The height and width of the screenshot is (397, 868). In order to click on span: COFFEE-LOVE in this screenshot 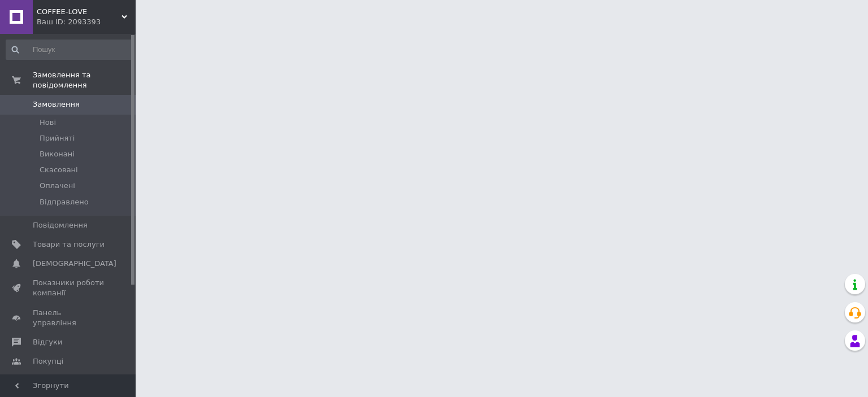, I will do `click(79, 12)`.